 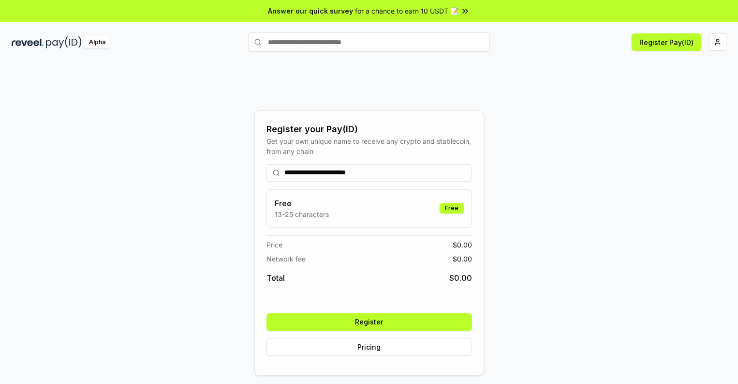 What do you see at coordinates (286, 258) in the screenshot?
I see `span: Network fee` at bounding box center [286, 258].